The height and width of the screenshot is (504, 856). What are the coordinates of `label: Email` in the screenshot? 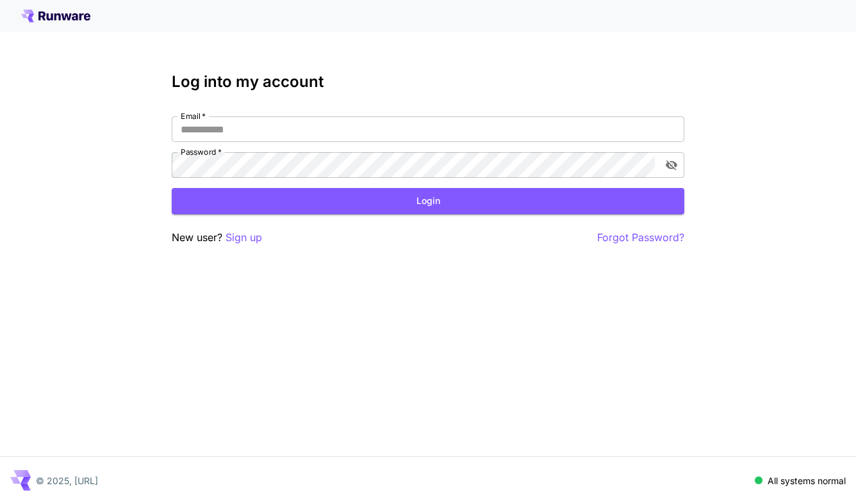 It's located at (193, 116).